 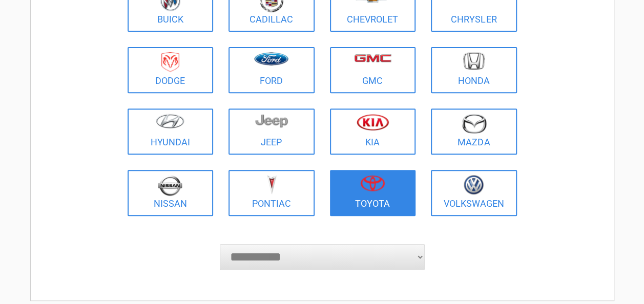 I want to click on img: toyota, so click(x=372, y=183).